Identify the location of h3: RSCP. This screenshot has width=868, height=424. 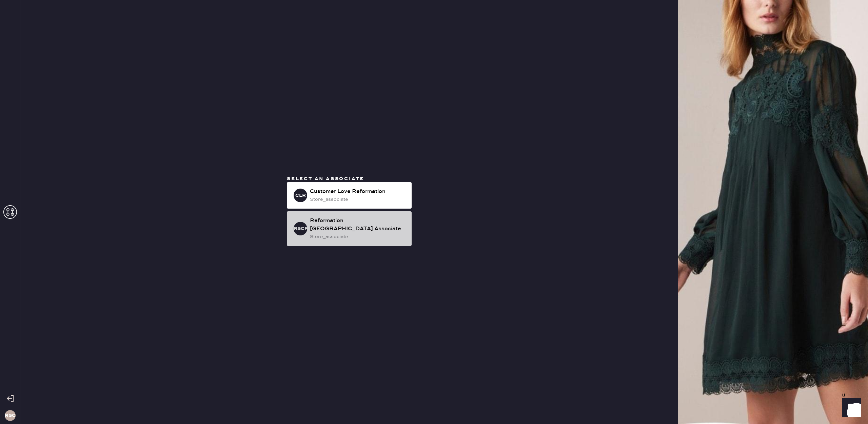
(10, 415).